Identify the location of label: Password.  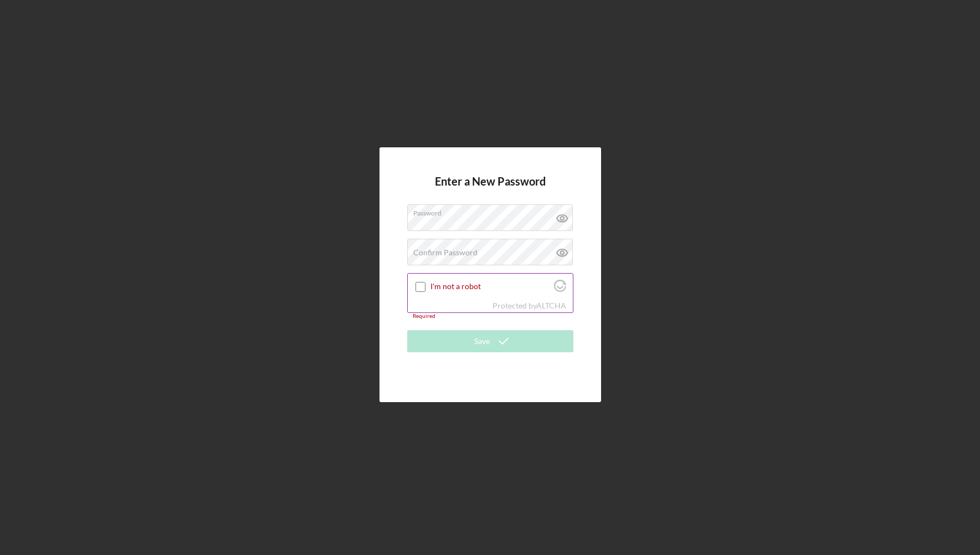
(493, 211).